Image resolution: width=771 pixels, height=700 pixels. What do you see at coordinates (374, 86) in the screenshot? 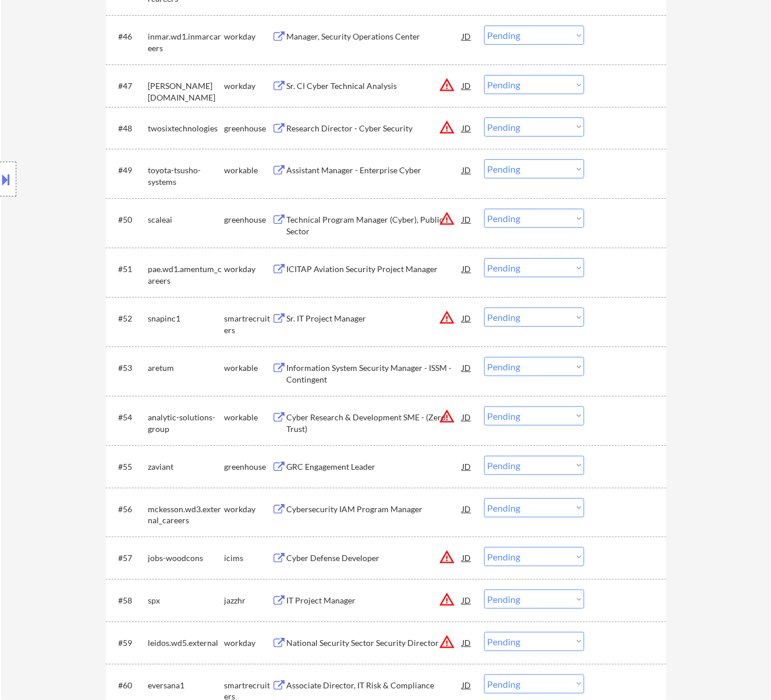
I see `div: Sr. CI Cyber Technical Analysis` at bounding box center [374, 86].